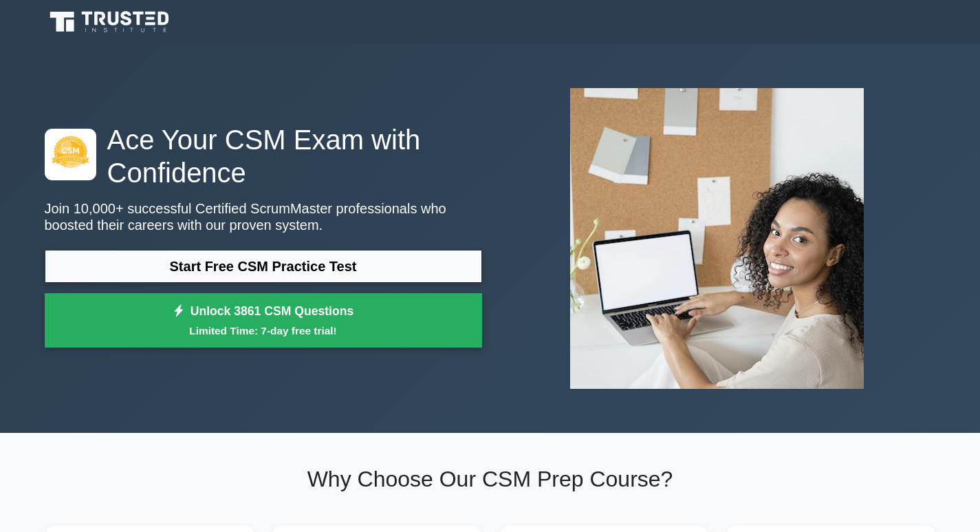  I want to click on a: Unlock 3861 CSM QuestionsLimited Time: 7-day free trial!, so click(263, 321).